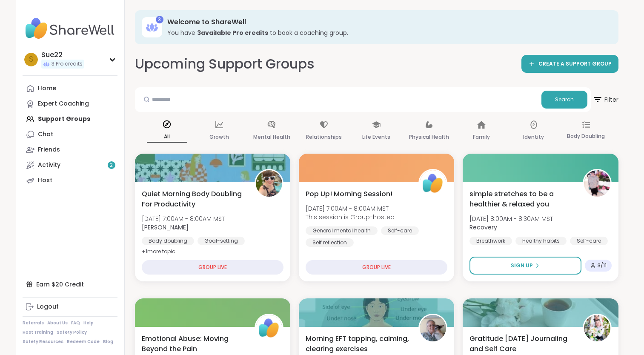 This screenshot has height=355, width=644. I want to click on a: Host Training, so click(38, 332).